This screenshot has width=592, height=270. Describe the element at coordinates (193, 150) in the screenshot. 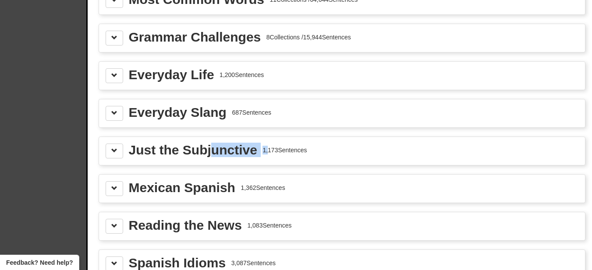

I see `div: Just the Subjunctive` at that location.